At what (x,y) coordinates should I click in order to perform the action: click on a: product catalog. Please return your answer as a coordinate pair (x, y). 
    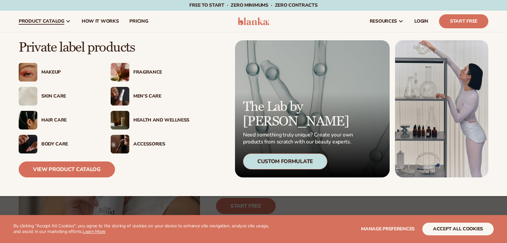
    Looking at the image, I should click on (45, 21).